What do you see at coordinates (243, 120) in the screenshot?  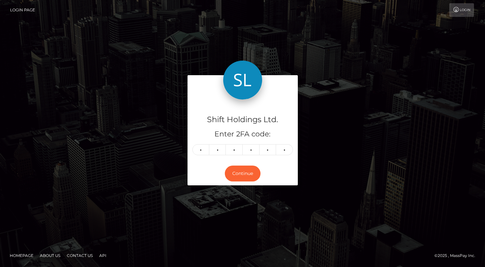 I see `h4: Shift Holdings Ltd.` at bounding box center [243, 120].